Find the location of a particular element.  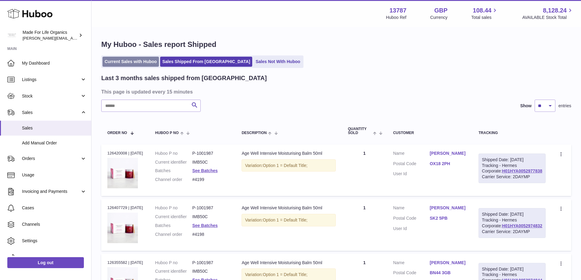

img: geoff.winwood@madeforlifeorganics.com is located at coordinates (12, 35).